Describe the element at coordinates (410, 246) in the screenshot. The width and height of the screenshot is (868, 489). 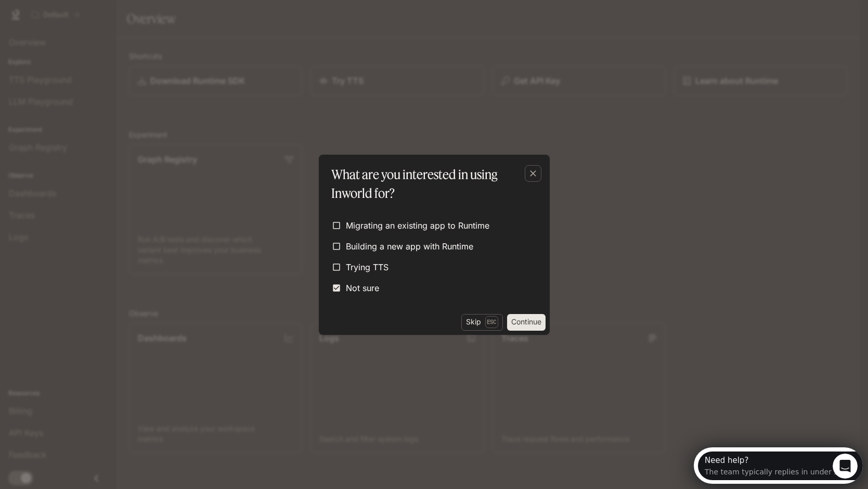
I see `span: Building a new app with Runtime` at that location.